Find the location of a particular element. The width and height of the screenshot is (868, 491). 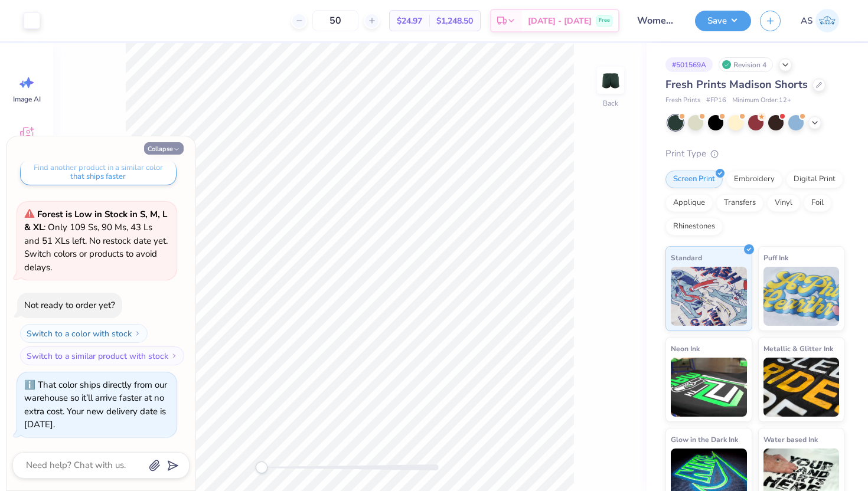

span: Puff Ink is located at coordinates (776, 257).